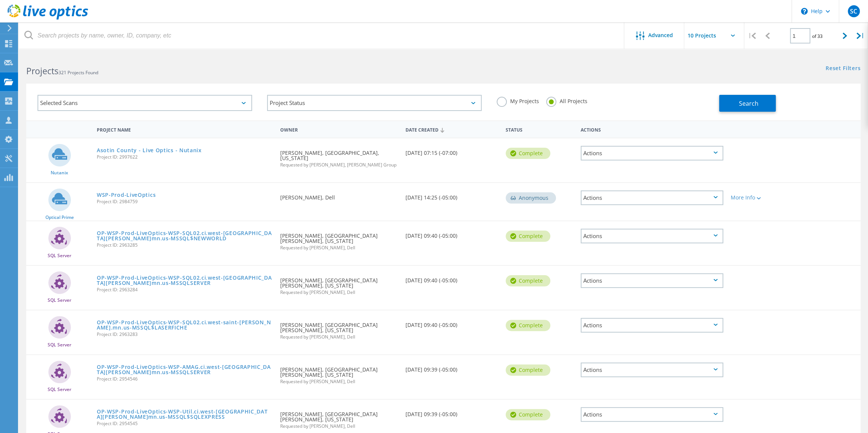 The height and width of the screenshot is (433, 868). What do you see at coordinates (804, 11) in the screenshot?
I see `svg: \n` at bounding box center [804, 11].